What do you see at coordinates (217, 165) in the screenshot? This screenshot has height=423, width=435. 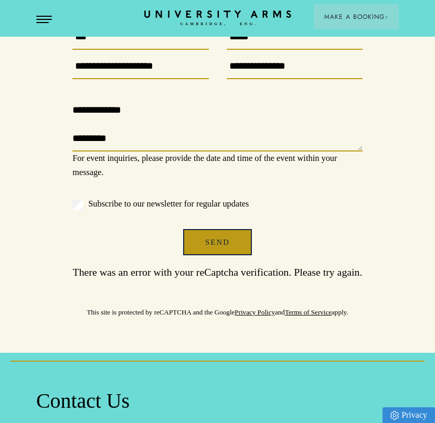 I see `p: For event inquiries, please provide the date and time of the event within your message.` at bounding box center [217, 165].